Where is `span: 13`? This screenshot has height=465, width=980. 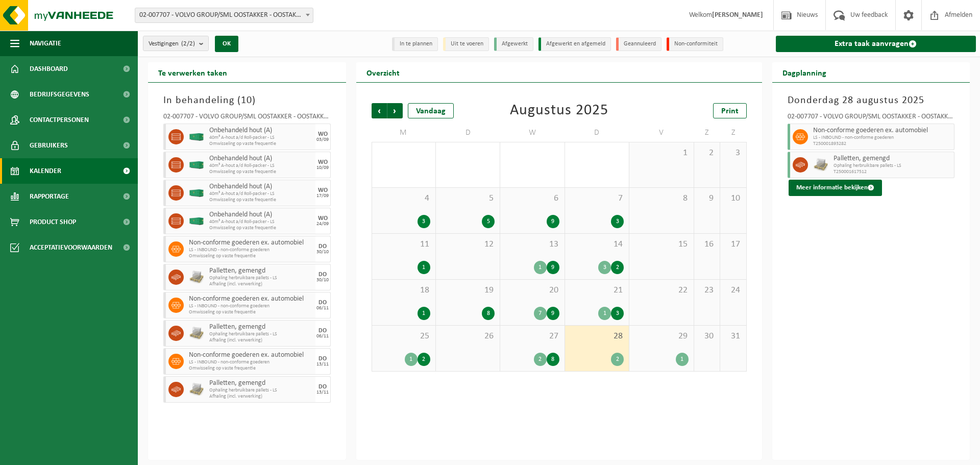
span: 13 is located at coordinates (532, 244).